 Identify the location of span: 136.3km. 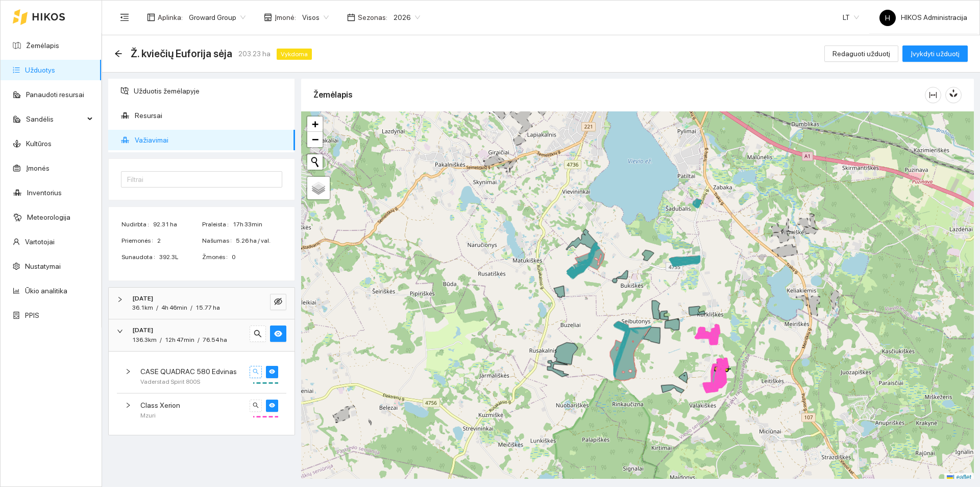
(144, 340).